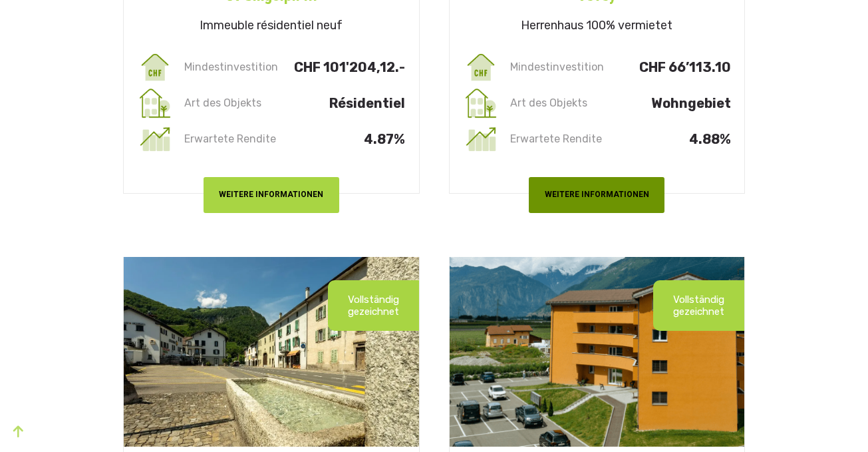 Image resolution: width=868 pixels, height=452 pixels. What do you see at coordinates (271, 352) in the screenshot?
I see `img: vionaaz-property` at bounding box center [271, 352].